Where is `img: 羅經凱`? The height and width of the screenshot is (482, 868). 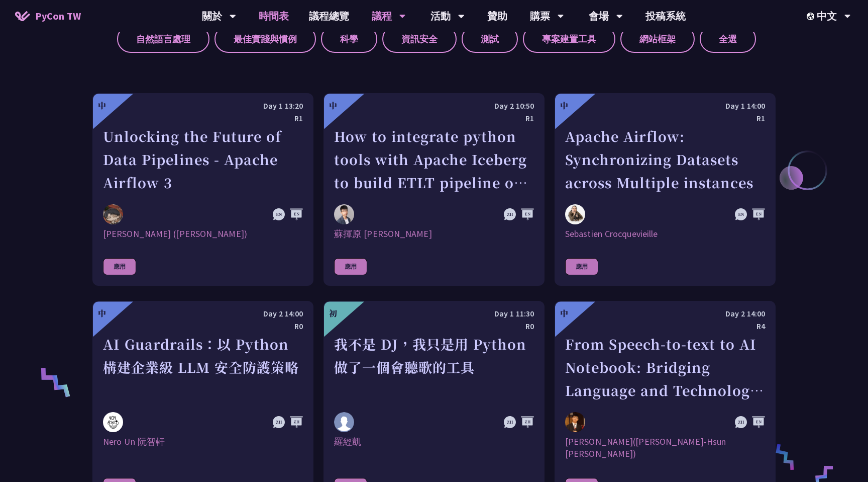 img: 羅經凱 is located at coordinates (344, 422).